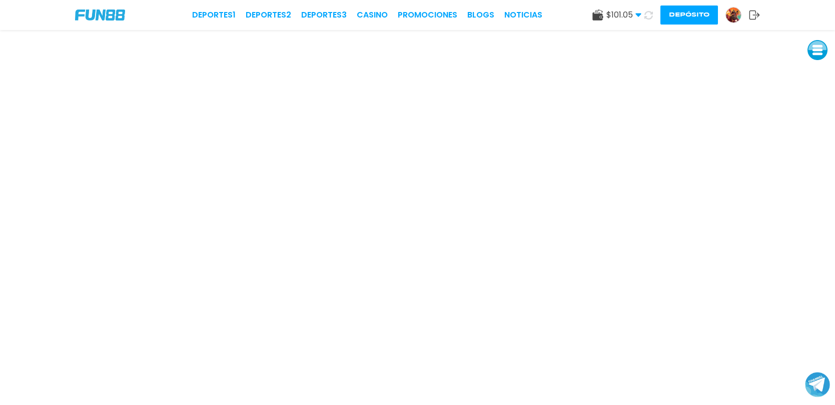 This screenshot has height=405, width=835. Describe the element at coordinates (733, 15) in the screenshot. I see `img: Avatar` at that location.